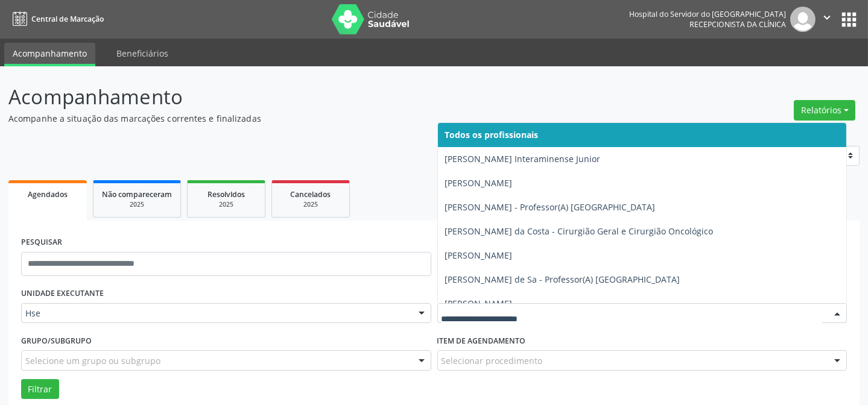 This screenshot has height=405, width=868. Describe the element at coordinates (47, 194) in the screenshot. I see `span: Agendados` at that location.